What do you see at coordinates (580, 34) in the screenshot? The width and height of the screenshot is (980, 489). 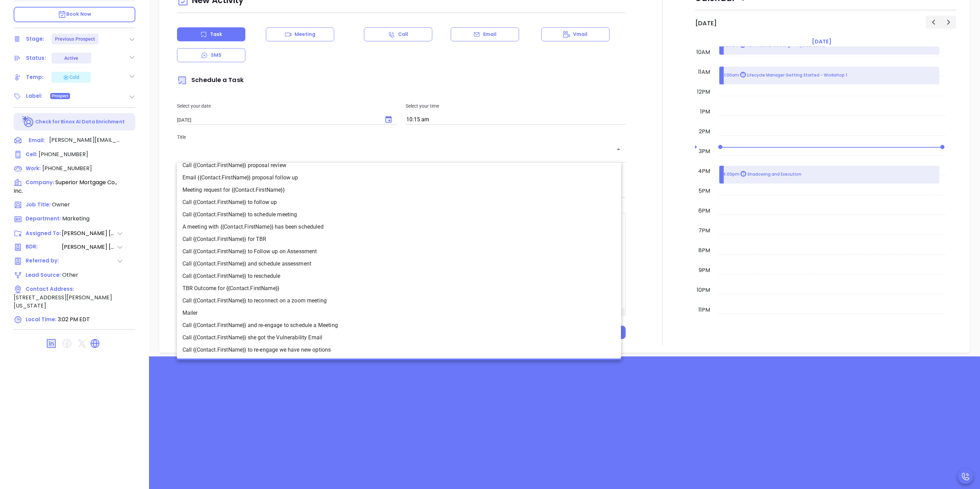 I see `p: Vmail` at bounding box center [580, 34].